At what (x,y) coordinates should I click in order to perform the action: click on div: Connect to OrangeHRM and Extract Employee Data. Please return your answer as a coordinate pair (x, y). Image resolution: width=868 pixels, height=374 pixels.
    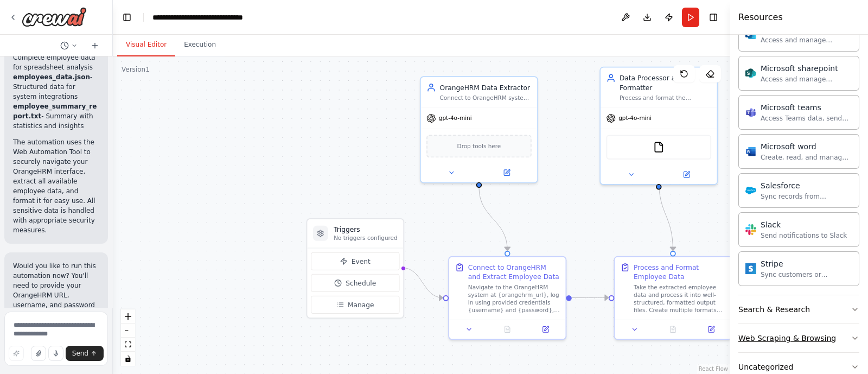
    Looking at the image, I should click on (514, 271).